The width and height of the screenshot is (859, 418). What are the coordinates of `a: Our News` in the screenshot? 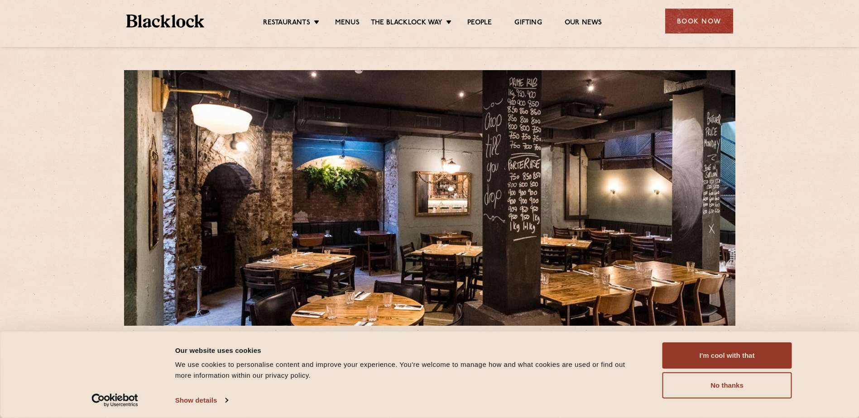 It's located at (583, 24).